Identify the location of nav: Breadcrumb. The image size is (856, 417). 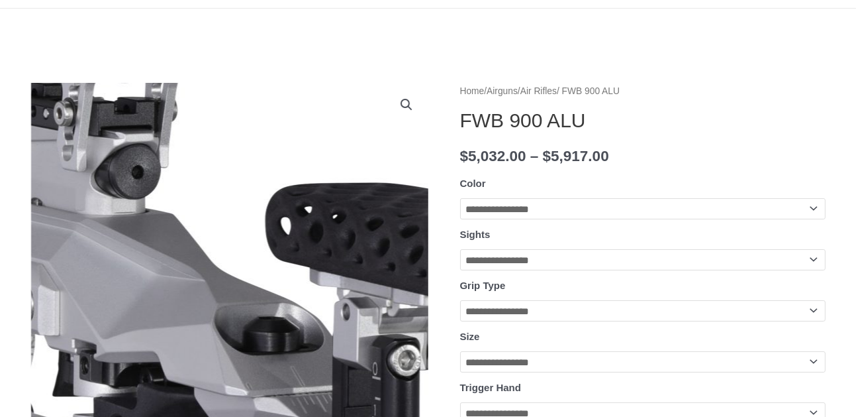
(643, 91).